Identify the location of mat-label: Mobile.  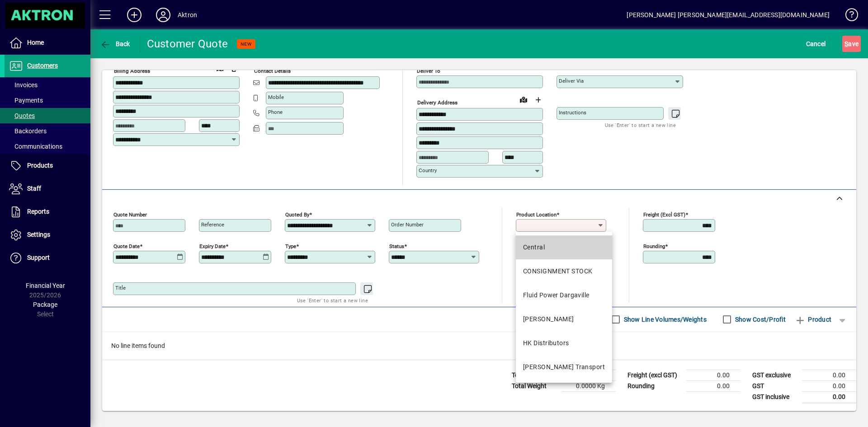
(276, 97).